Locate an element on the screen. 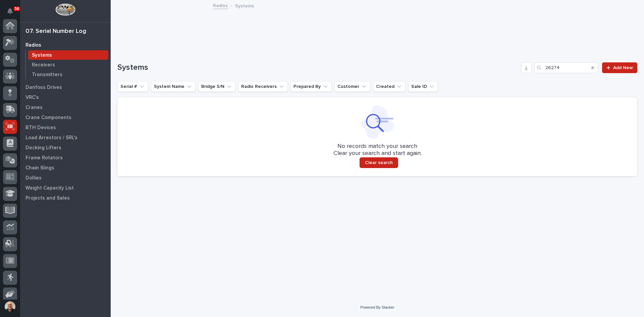 The image size is (644, 317). p: 56 is located at coordinates (17, 9).